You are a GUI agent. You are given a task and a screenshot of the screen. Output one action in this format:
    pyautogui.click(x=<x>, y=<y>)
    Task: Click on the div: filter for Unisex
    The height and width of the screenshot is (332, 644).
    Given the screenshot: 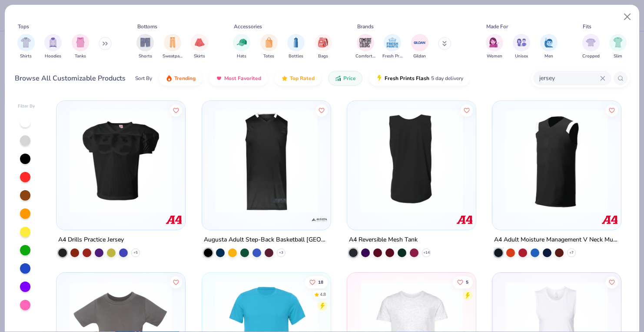 What is the action you would take?
    pyautogui.click(x=521, y=47)
    